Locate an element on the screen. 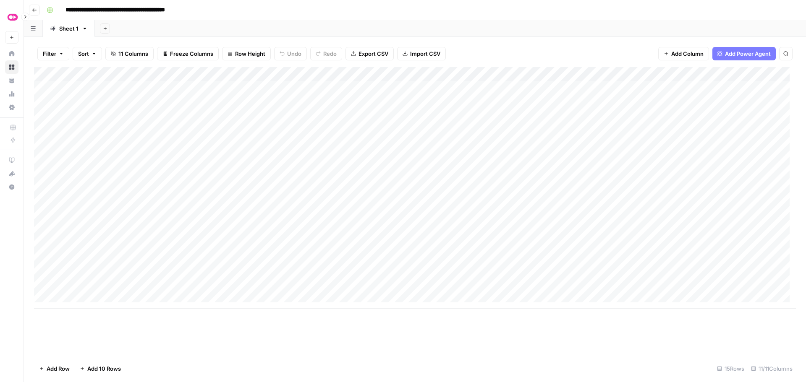 The image size is (806, 382). button: Import CSV is located at coordinates (421, 54).